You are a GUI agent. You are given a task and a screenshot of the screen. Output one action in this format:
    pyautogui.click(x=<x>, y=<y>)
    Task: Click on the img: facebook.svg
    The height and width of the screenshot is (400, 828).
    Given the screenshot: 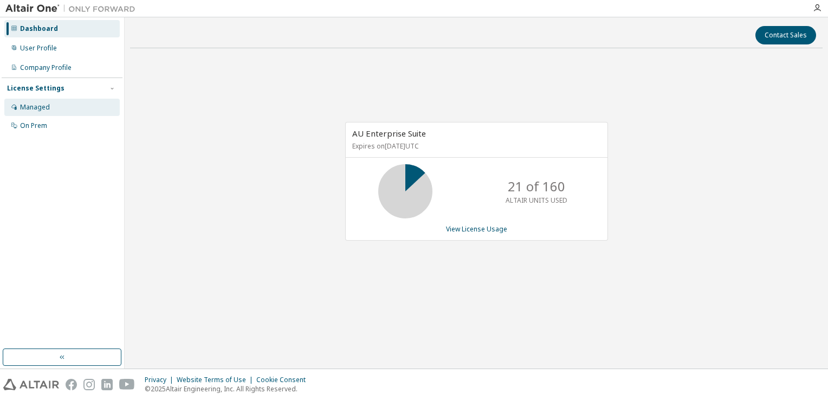 What is the action you would take?
    pyautogui.click(x=71, y=384)
    